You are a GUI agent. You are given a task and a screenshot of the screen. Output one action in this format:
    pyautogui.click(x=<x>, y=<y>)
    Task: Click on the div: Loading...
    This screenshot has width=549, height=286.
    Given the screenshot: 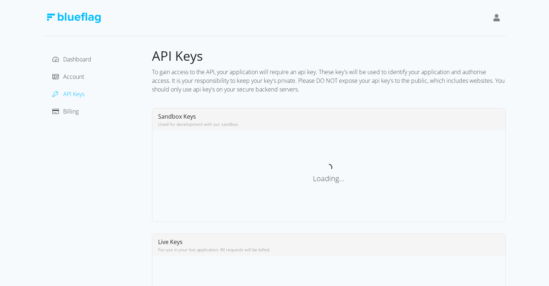 What is the action you would take?
    pyautogui.click(x=329, y=178)
    